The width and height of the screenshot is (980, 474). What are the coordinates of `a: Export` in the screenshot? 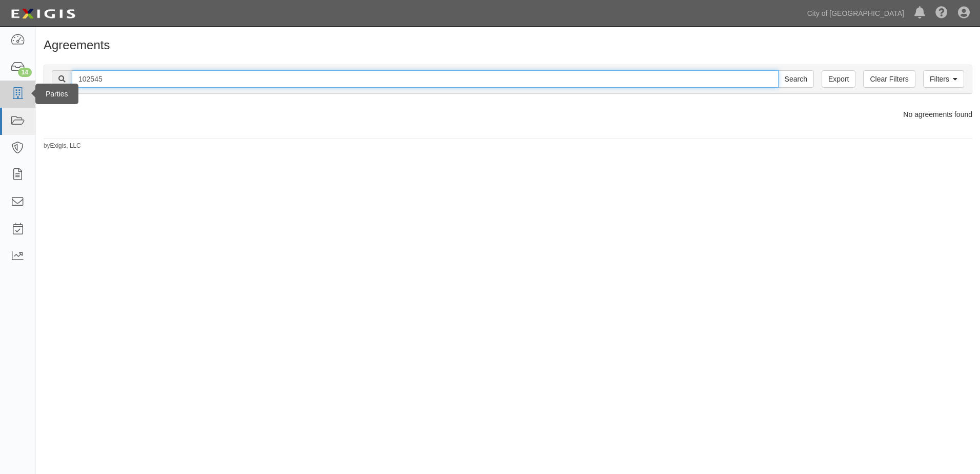 It's located at (838, 79).